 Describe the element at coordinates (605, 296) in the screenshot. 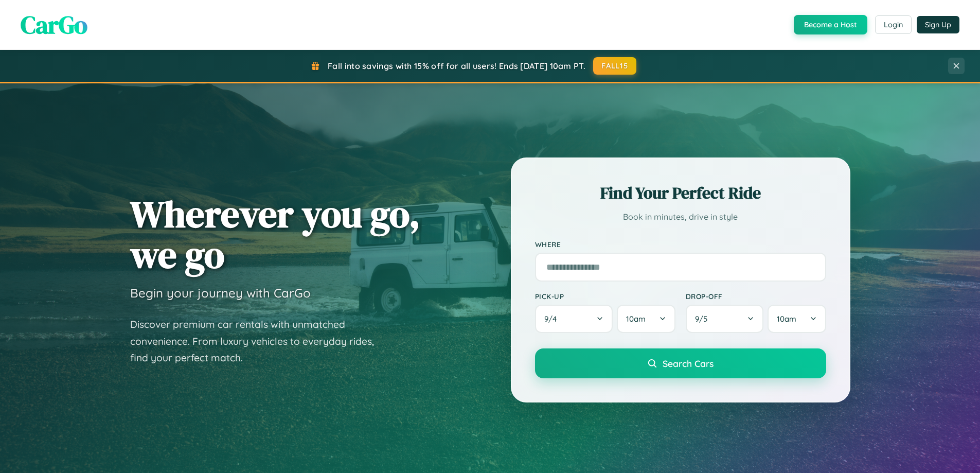

I see `label: Pick-up` at that location.